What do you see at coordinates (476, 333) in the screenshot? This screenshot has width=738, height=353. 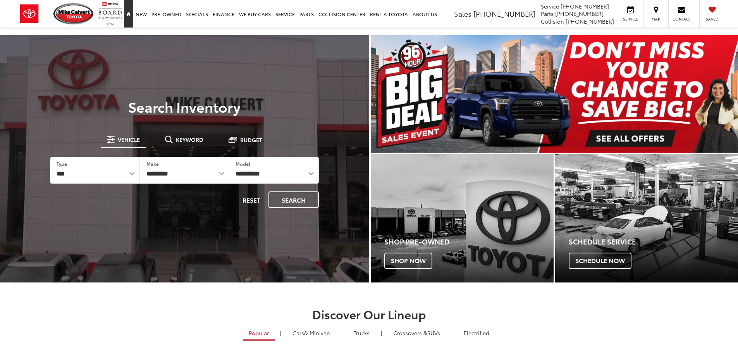 I see `a: Electrified` at bounding box center [476, 333].